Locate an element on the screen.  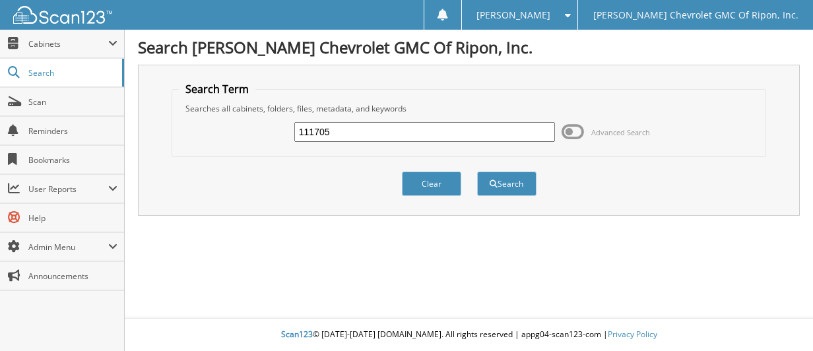
div: Chat Widget is located at coordinates (780, 319).